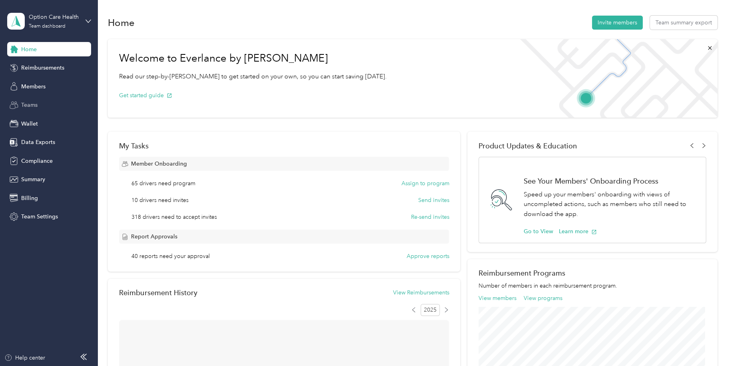 The image size is (731, 366). What do you see at coordinates (30, 198) in the screenshot?
I see `span: Billing` at bounding box center [30, 198].